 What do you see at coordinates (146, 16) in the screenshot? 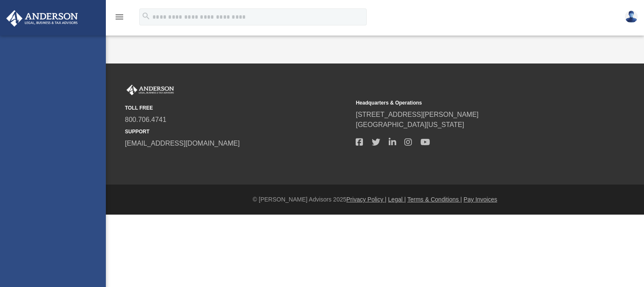
I see `i: search` at bounding box center [146, 16].